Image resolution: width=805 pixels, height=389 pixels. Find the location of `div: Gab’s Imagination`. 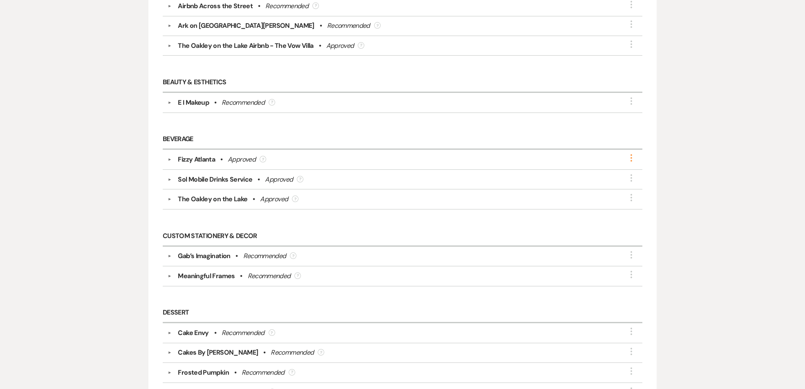

div: Gab’s Imagination is located at coordinates (204, 256).